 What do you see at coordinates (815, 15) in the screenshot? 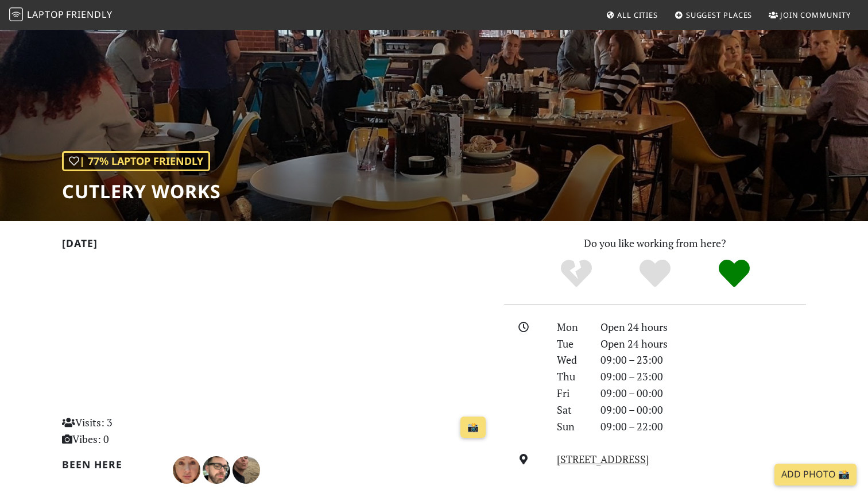
I see `span: Join Community` at bounding box center [815, 15].